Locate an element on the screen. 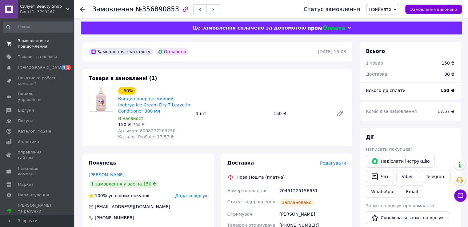 Image resolution: width=468 pixels, height=227 pixels. div: успішних покупок is located at coordinates (119, 195).